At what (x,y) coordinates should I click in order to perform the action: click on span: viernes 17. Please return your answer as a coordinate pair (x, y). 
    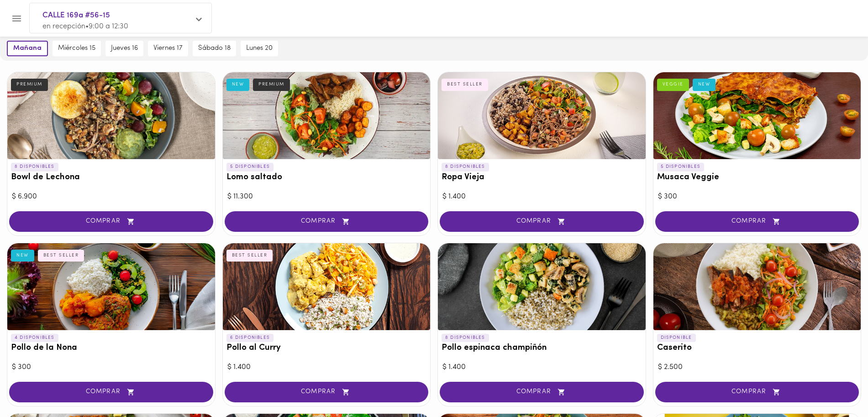
    Looking at the image, I should click on (168, 48).